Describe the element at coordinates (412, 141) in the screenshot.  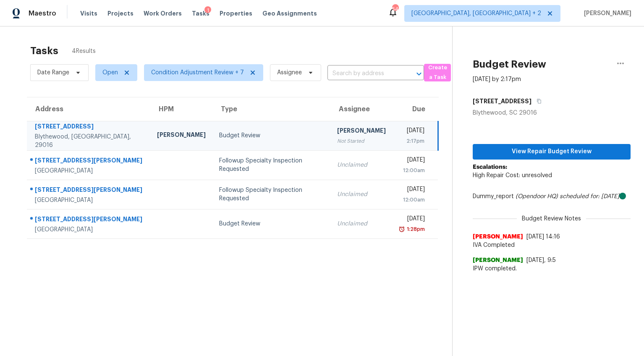
I see `div: 2:17pm` at that location.